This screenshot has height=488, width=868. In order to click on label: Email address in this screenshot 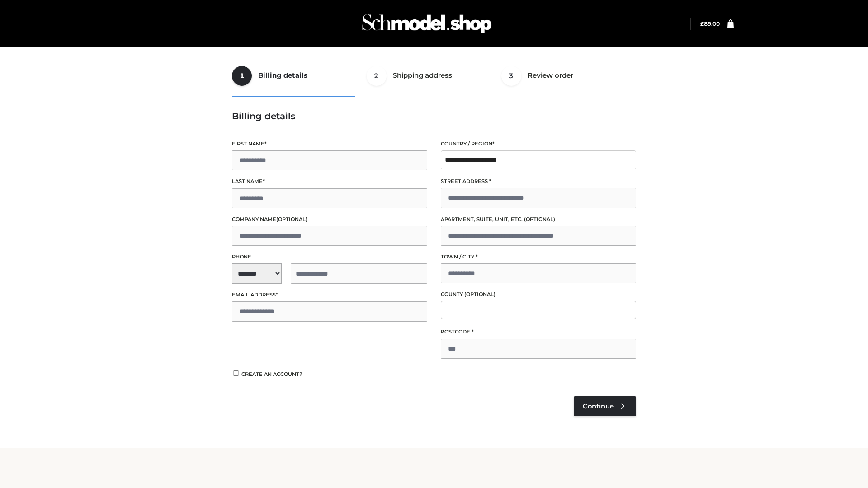, I will do `click(329, 294)`.